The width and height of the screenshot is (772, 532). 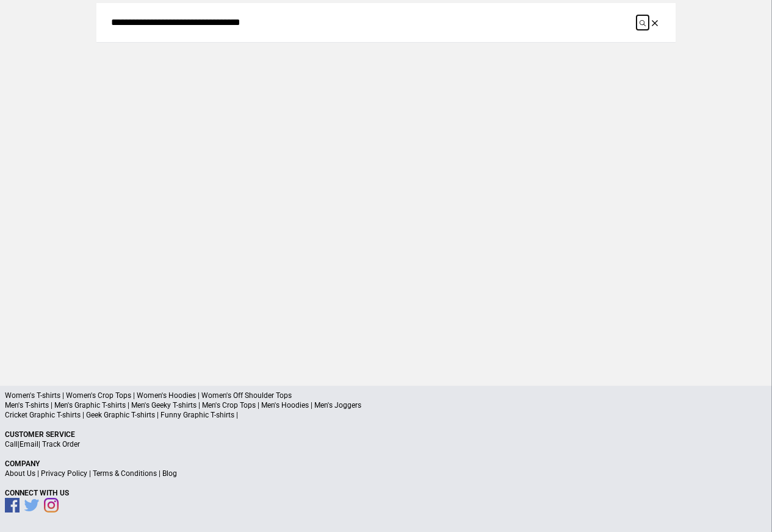 What do you see at coordinates (642, 22) in the screenshot?
I see `button: Submit your search query.` at bounding box center [642, 22].